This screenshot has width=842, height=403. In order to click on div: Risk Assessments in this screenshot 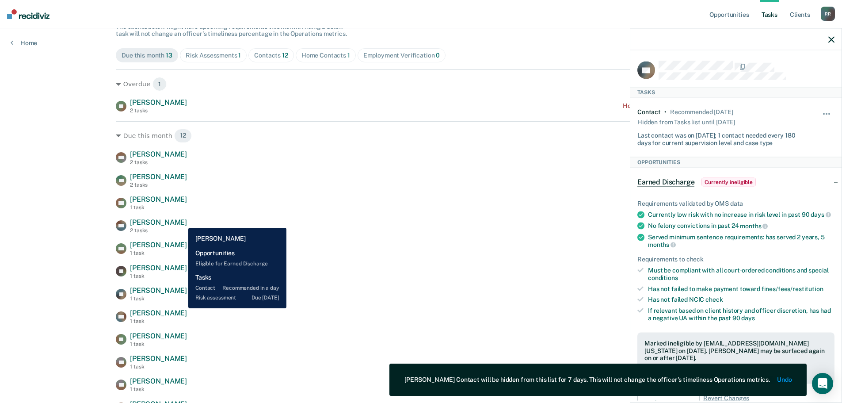, I will do `click(213, 55)`.